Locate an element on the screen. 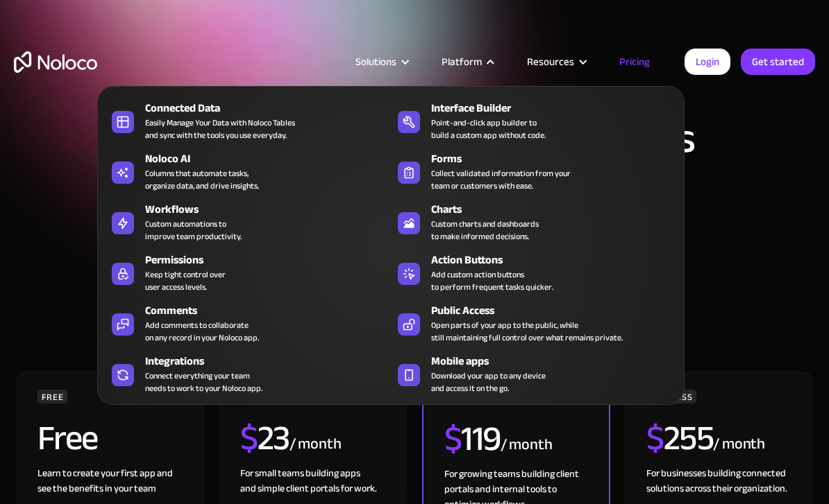  div: Custom automations to improve team productivity. is located at coordinates (193, 231).